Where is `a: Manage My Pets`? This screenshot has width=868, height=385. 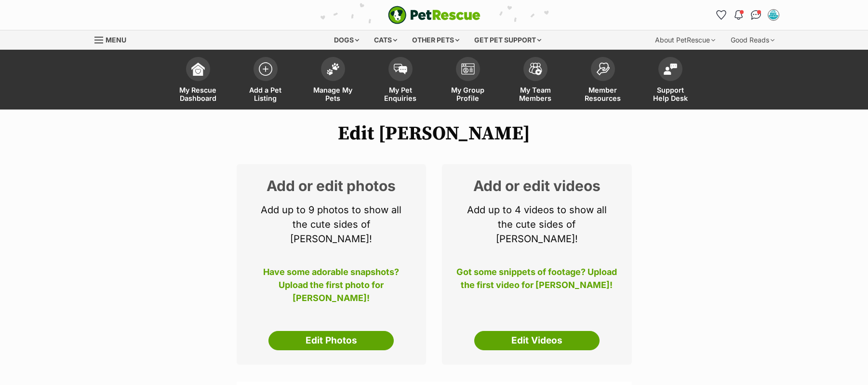
a: Manage My Pets is located at coordinates (333, 80).